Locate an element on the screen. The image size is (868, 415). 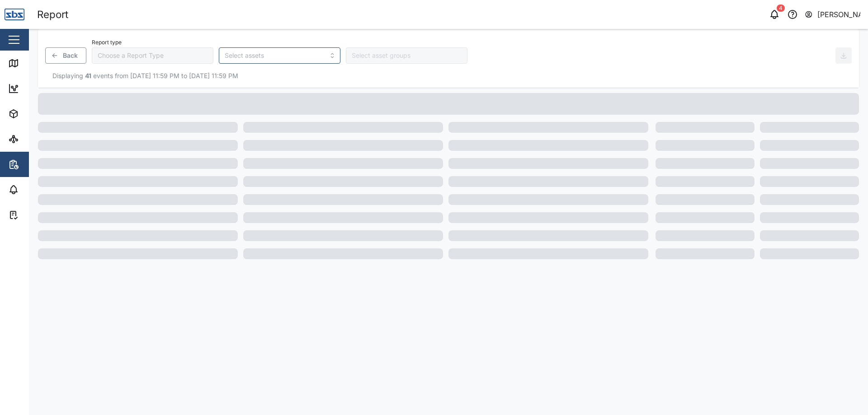
input: Select assets is located at coordinates (274, 56).